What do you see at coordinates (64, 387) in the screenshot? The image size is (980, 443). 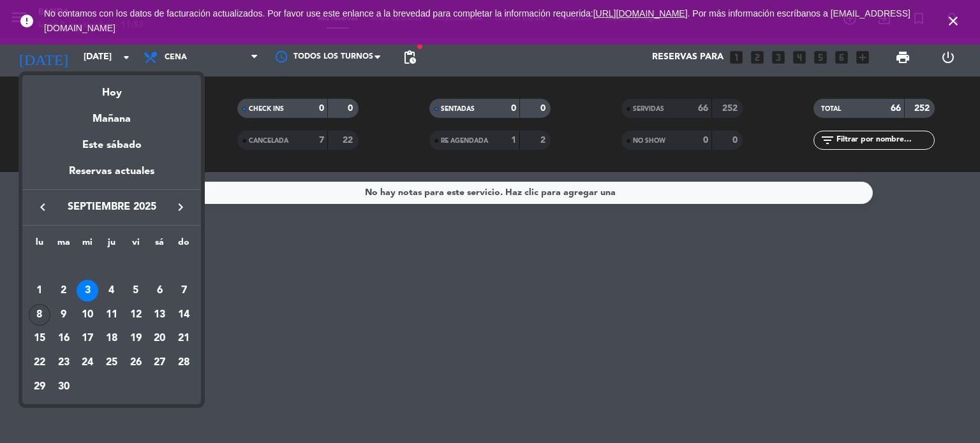 I see `div: 30` at bounding box center [64, 387].